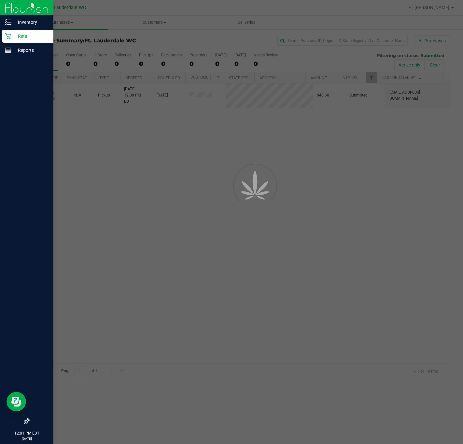 Image resolution: width=463 pixels, height=444 pixels. What do you see at coordinates (31, 36) in the screenshot?
I see `p: Retail` at bounding box center [31, 36].